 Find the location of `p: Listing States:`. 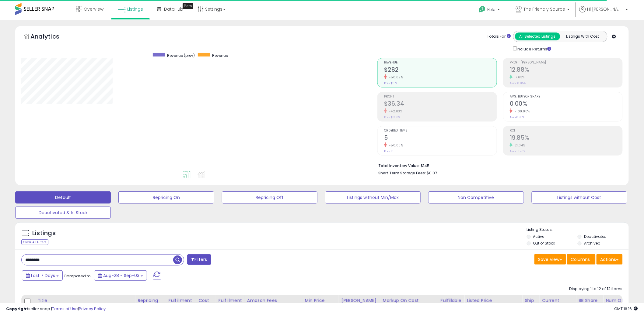

p: Listing States: is located at coordinates (577, 230).